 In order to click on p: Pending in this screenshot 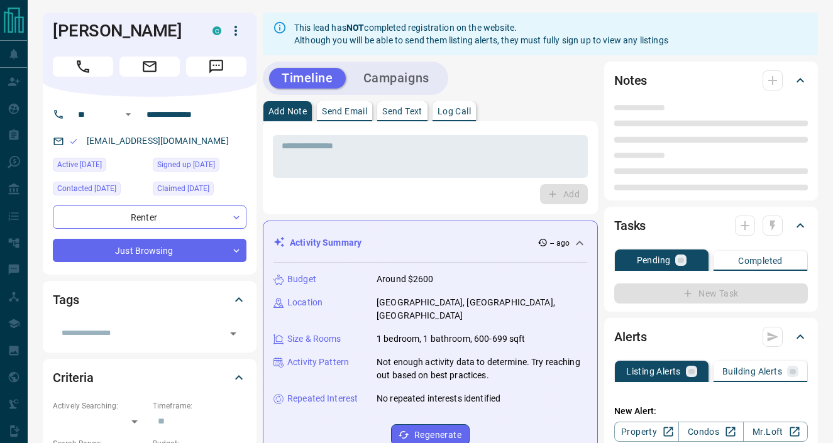, I will do `click(654, 260)`.